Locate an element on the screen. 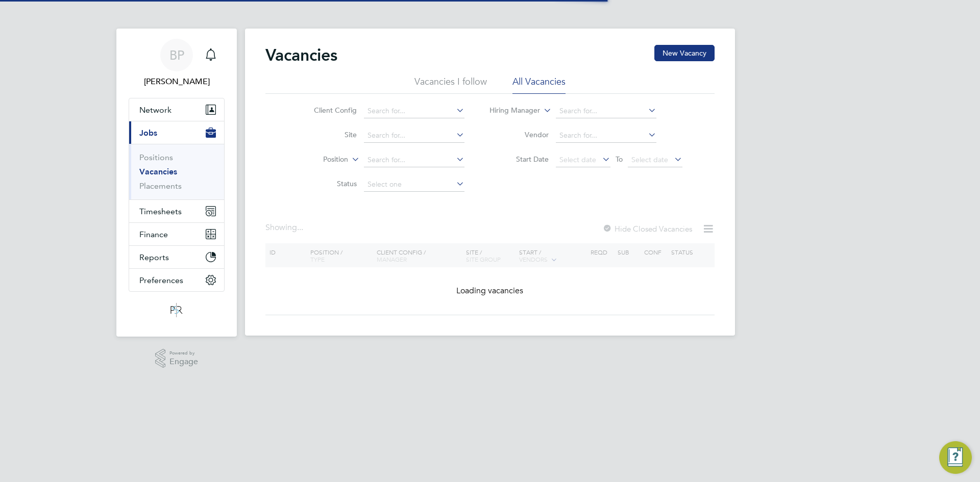 The height and width of the screenshot is (482, 980). span: To is located at coordinates (619, 159).